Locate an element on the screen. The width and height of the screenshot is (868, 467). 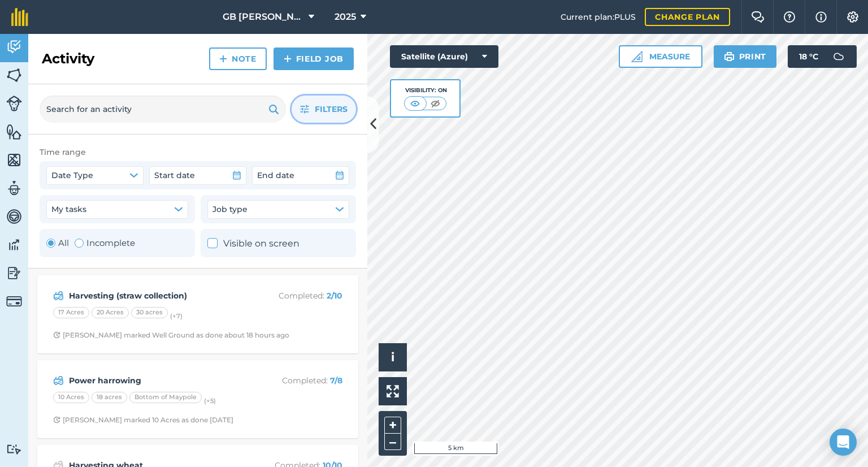
a: Power harrowingCompleted: 7/810 Acres18 acresBottom of Maypole(+5)Clock with arrow pointing clock... is located at coordinates (198, 399).